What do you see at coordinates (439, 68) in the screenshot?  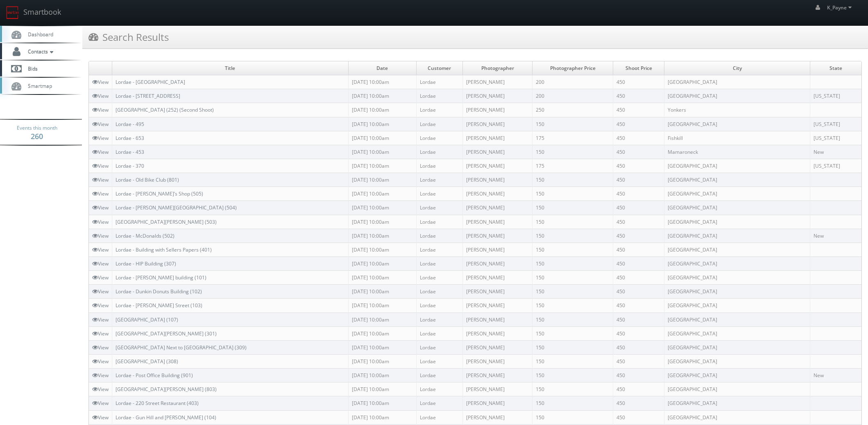 I see `td: Customer` at bounding box center [439, 68].